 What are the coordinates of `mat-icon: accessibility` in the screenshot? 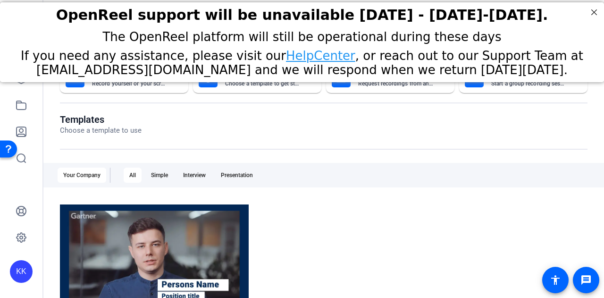 It's located at (556, 280).